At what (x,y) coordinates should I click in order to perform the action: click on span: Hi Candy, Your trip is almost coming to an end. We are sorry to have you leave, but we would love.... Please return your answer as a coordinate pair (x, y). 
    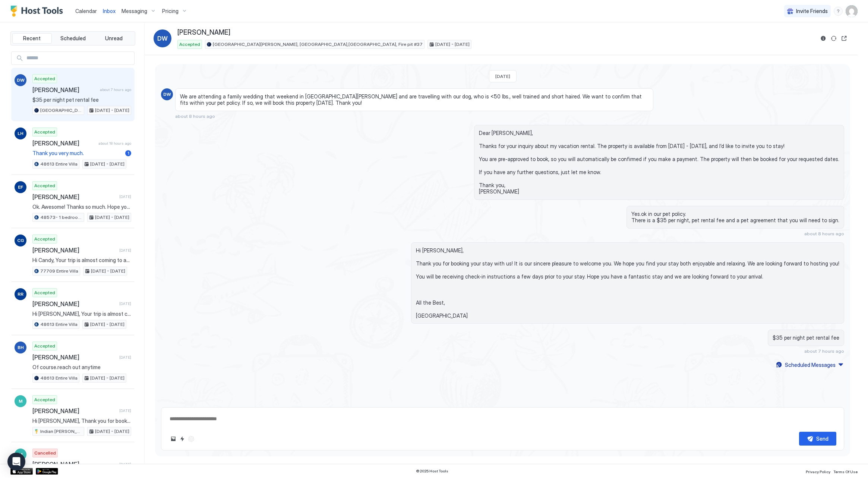
    Looking at the image, I should click on (82, 260).